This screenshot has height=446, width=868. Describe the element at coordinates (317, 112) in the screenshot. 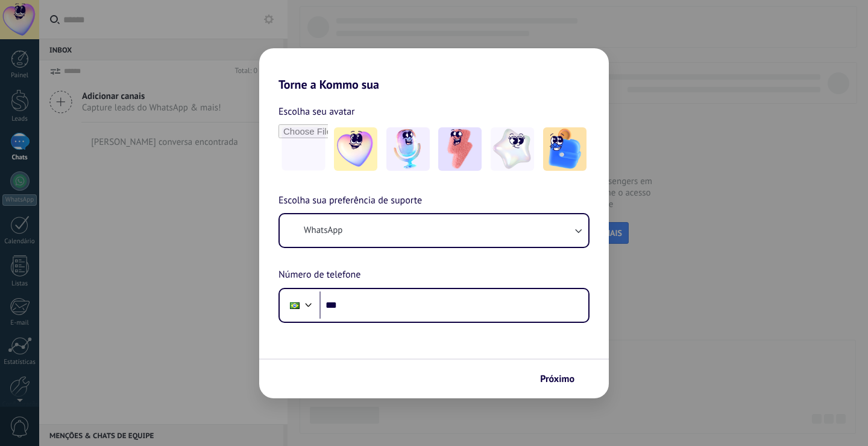

I see `span: Escolha seu avatar` at that location.